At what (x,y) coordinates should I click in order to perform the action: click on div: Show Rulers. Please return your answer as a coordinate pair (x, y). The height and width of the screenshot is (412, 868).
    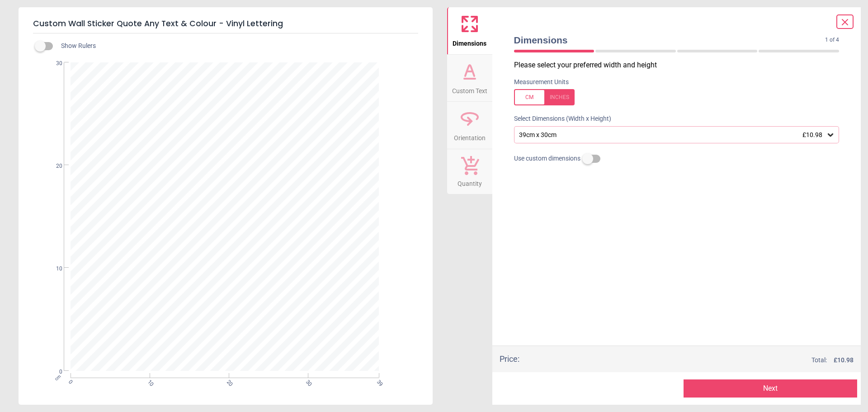
    Looking at the image, I should click on (237, 46).